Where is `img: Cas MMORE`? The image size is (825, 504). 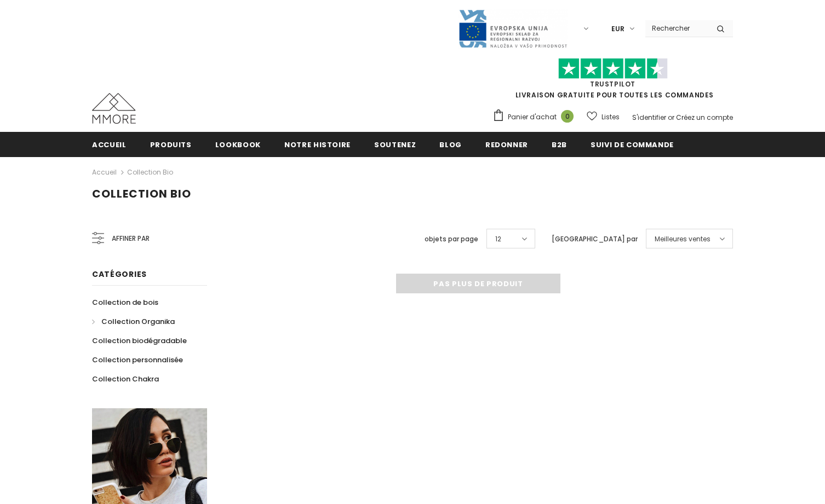 img: Cas MMORE is located at coordinates (114, 108).